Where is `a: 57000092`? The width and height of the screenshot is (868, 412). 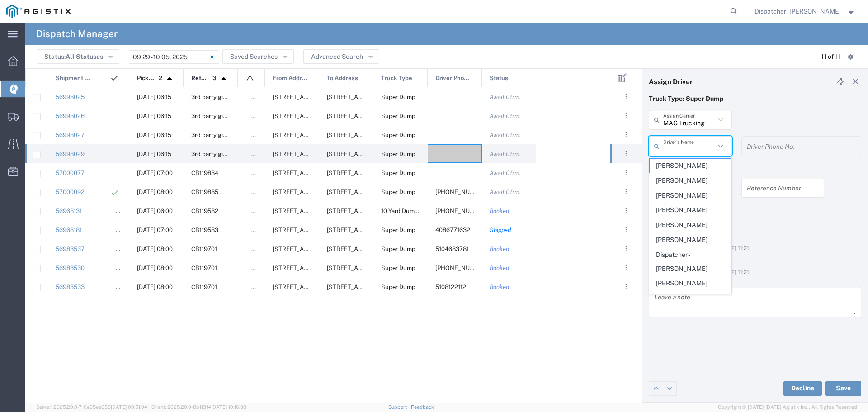
a: 57000092 is located at coordinates (70, 192).